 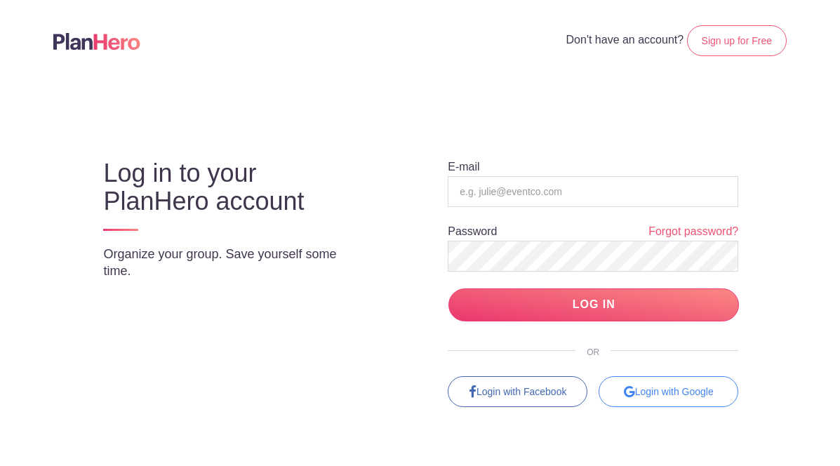 What do you see at coordinates (668, 392) in the screenshot?
I see `div: Login with Google` at bounding box center [668, 392].